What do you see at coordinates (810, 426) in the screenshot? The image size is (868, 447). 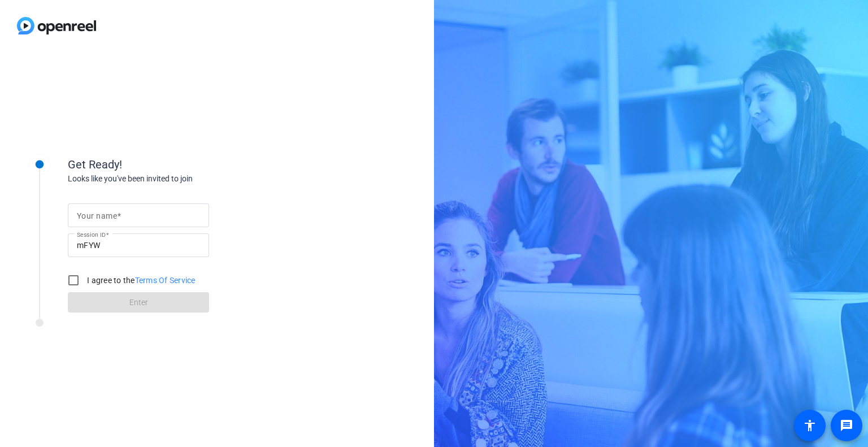 I see `mat-icon: accessibility` at bounding box center [810, 426].